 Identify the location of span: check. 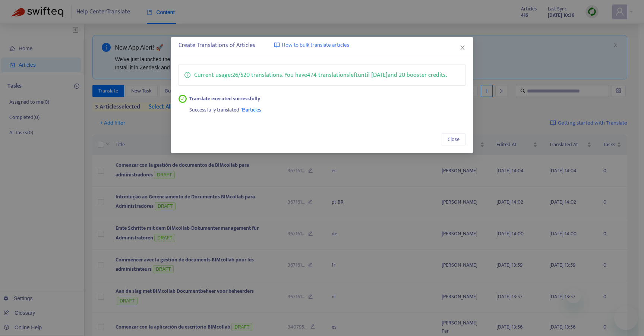
(182, 99).